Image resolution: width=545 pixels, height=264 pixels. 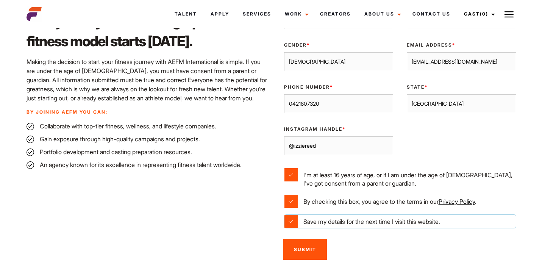 What do you see at coordinates (484, 14) in the screenshot?
I see `span: (0)` at bounding box center [484, 14].